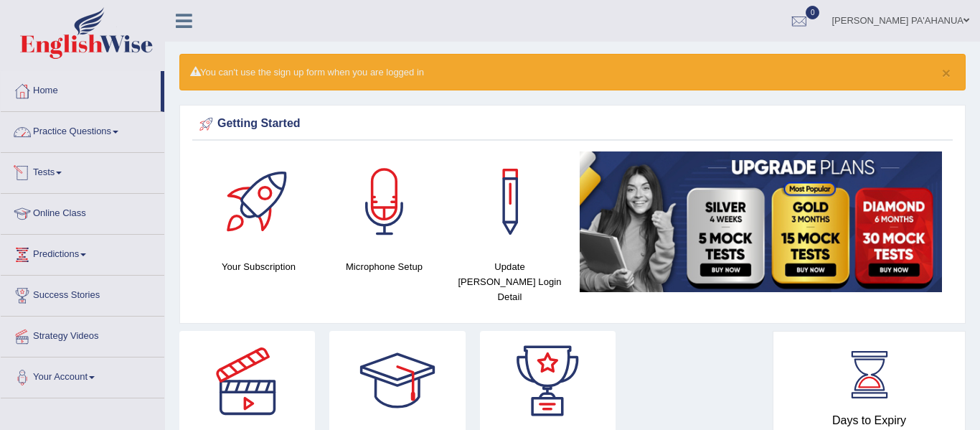  I want to click on a: Success Stories, so click(83, 294).